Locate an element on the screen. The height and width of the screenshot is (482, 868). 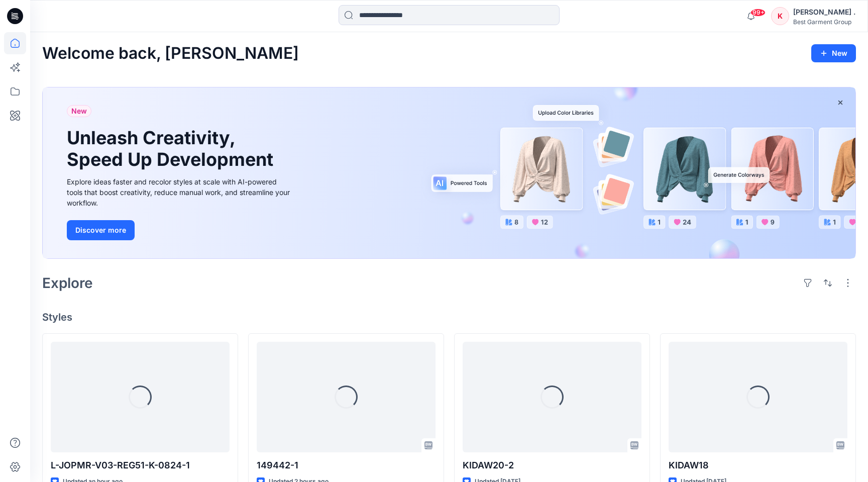
div: Explore ideas faster and recolor styles at scale with AI-powered tools that boost creativity, red... is located at coordinates (180, 192).